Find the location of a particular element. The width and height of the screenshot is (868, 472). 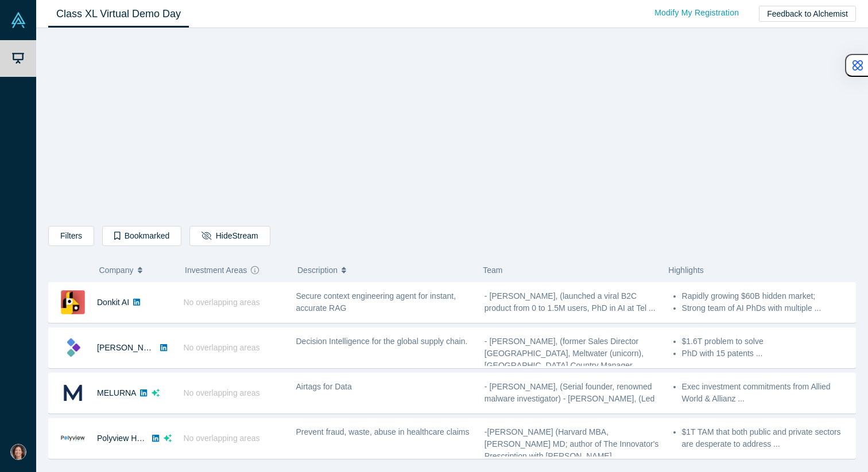

li: $1T TAM that both public and private sectors are desperate to address ... is located at coordinates (766, 438).